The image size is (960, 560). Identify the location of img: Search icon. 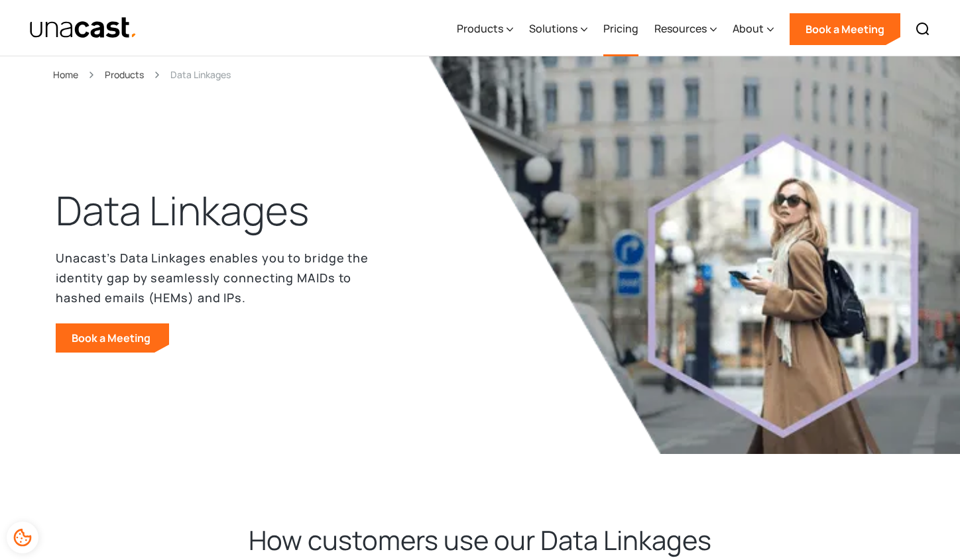
(923, 29).